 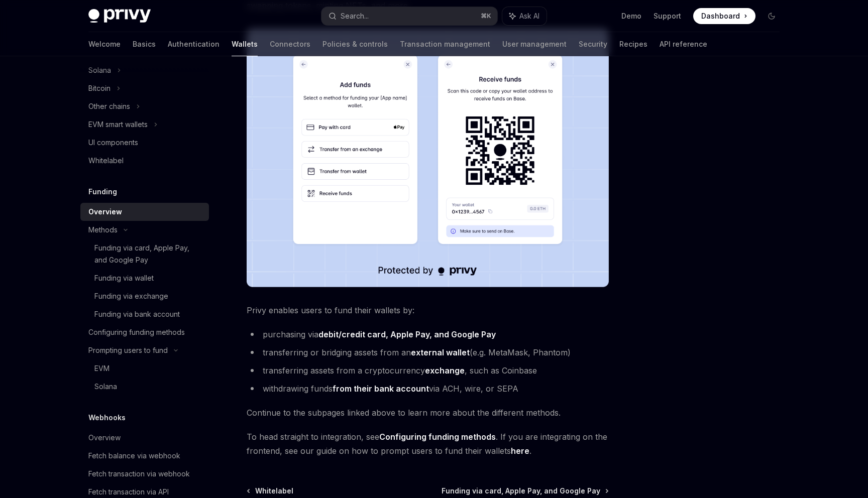 I want to click on button: Toggle dark mode, so click(x=772, y=16).